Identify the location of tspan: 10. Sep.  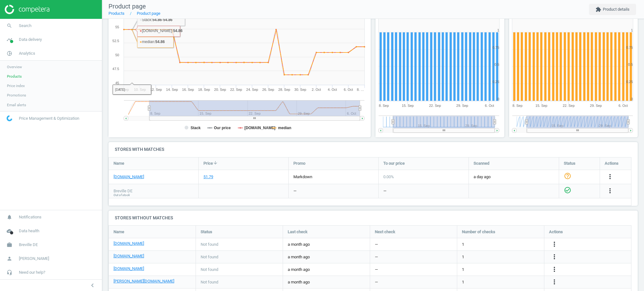
(140, 90).